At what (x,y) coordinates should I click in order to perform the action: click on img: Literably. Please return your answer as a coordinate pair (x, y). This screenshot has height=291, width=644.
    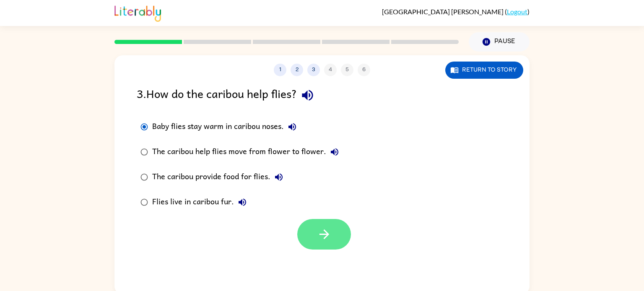
    Looking at the image, I should click on (137, 12).